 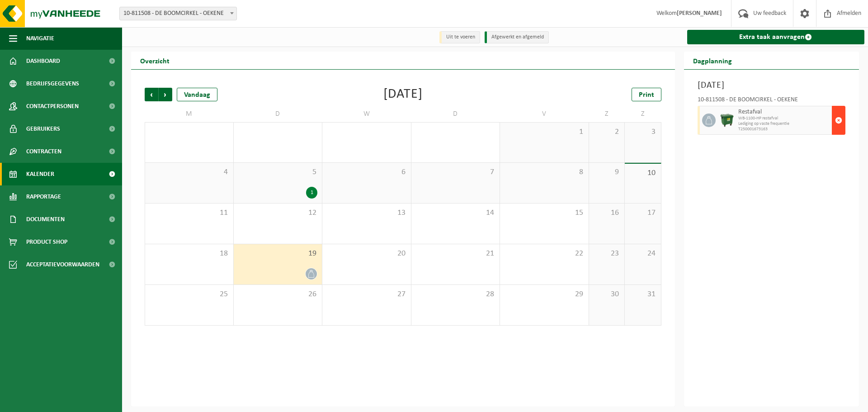 I want to click on span: 5, so click(x=278, y=173).